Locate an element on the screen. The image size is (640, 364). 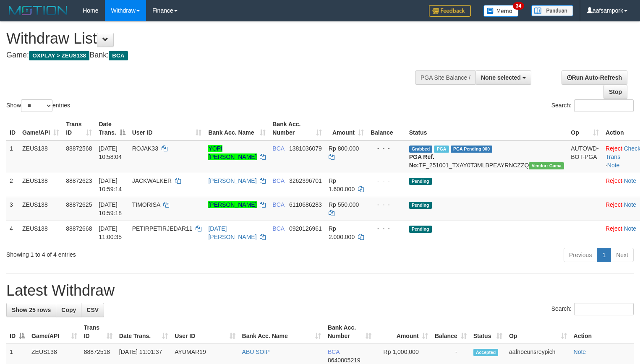
button: None selected is located at coordinates (503, 77).